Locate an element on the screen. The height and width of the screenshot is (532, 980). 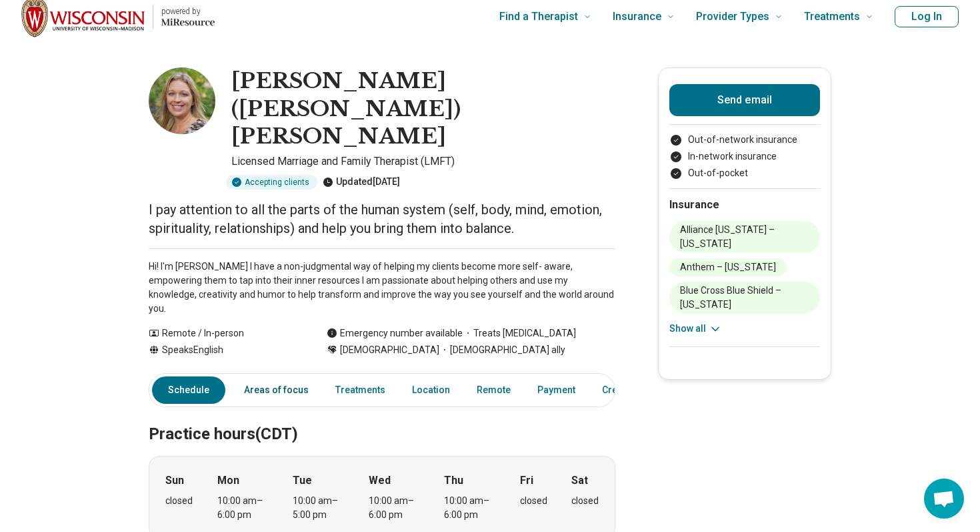
strong: Thu is located at coordinates (454, 481).